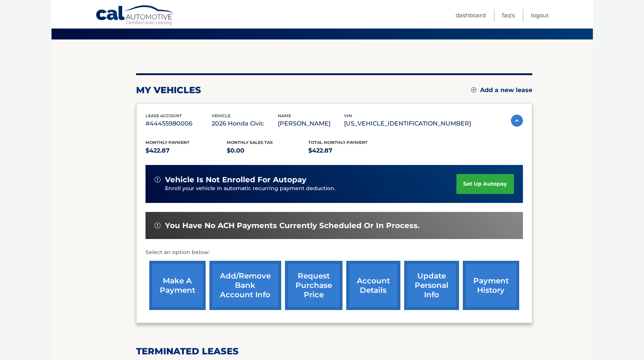 This screenshot has width=644, height=360. Describe the element at coordinates (168, 90) in the screenshot. I see `h2: my vehicles` at that location.